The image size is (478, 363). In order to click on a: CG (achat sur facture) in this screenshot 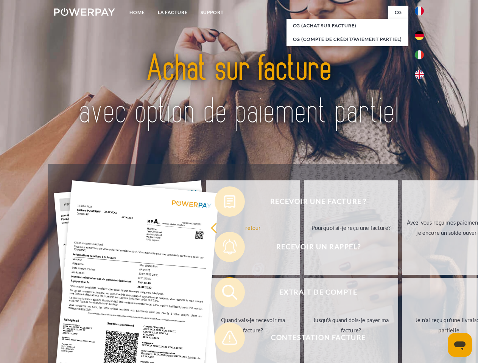, I will do `click(348, 26)`.